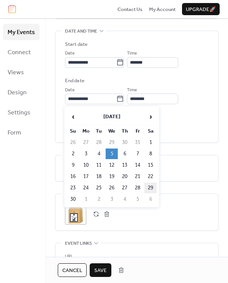 The width and height of the screenshot is (228, 283). What do you see at coordinates (21, 132) in the screenshot?
I see `a: Form` at bounding box center [21, 132].